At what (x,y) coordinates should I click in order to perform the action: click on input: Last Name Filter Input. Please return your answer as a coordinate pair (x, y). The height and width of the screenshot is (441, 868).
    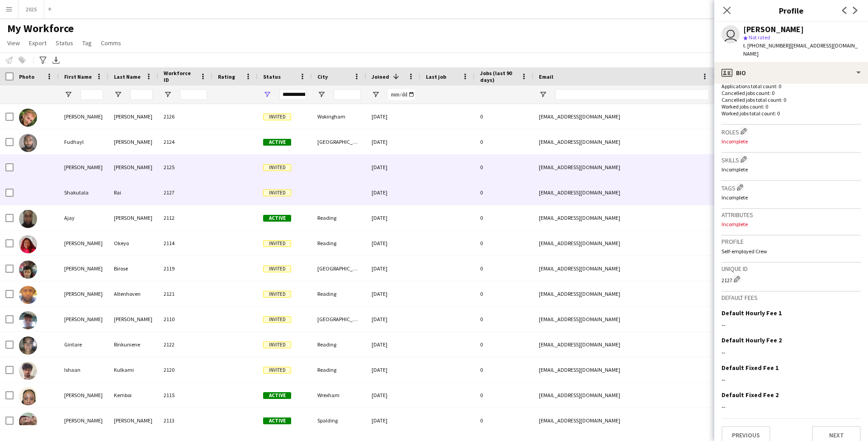
    Looking at the image, I should click on (142, 94).